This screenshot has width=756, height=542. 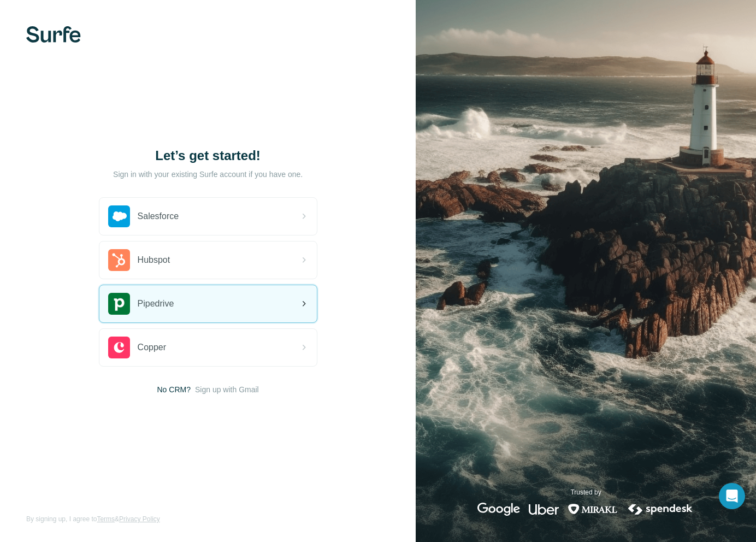 What do you see at coordinates (152, 347) in the screenshot?
I see `span: Copper` at bounding box center [152, 347].